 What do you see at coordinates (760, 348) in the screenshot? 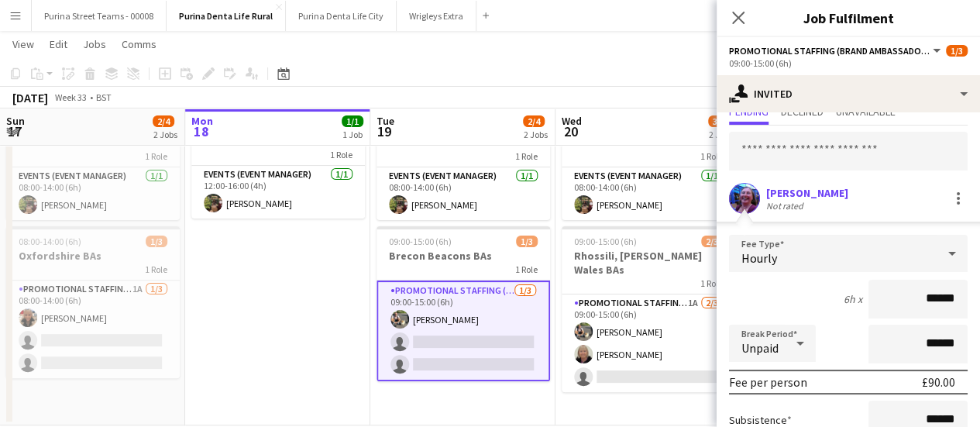
I see `span: Unpaid` at bounding box center [760, 348].